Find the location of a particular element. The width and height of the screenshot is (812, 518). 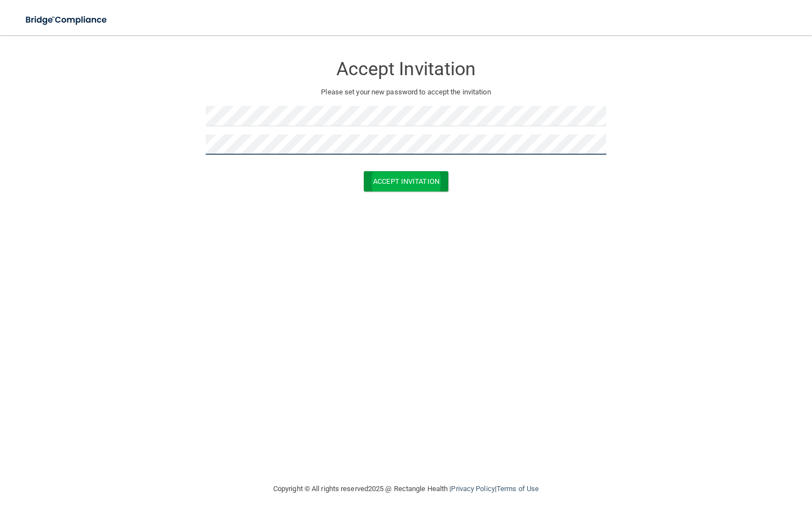

img: bridge_compliance_login_screen.278c3ca4.svg is located at coordinates (67, 20).